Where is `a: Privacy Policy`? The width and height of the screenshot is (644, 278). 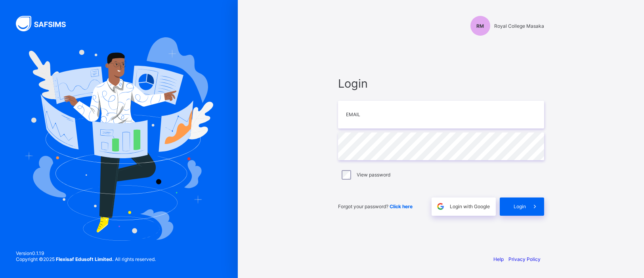 a: Privacy Policy is located at coordinates (525, 259).